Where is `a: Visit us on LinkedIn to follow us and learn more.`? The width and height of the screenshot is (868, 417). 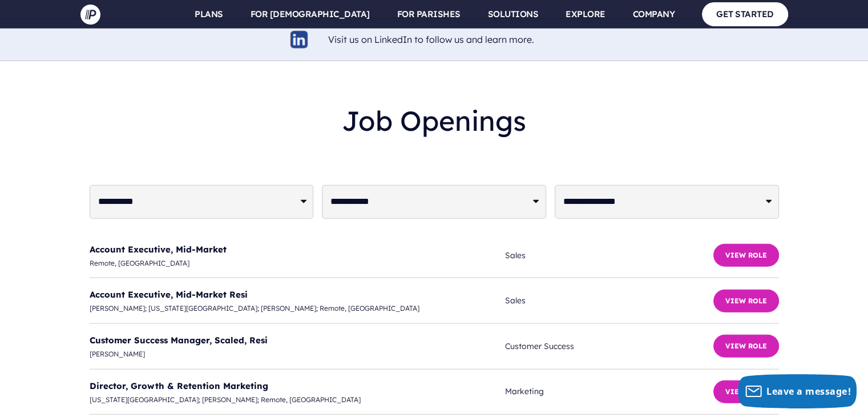 a: Visit us on LinkedIn to follow us and learn more. is located at coordinates (431, 39).